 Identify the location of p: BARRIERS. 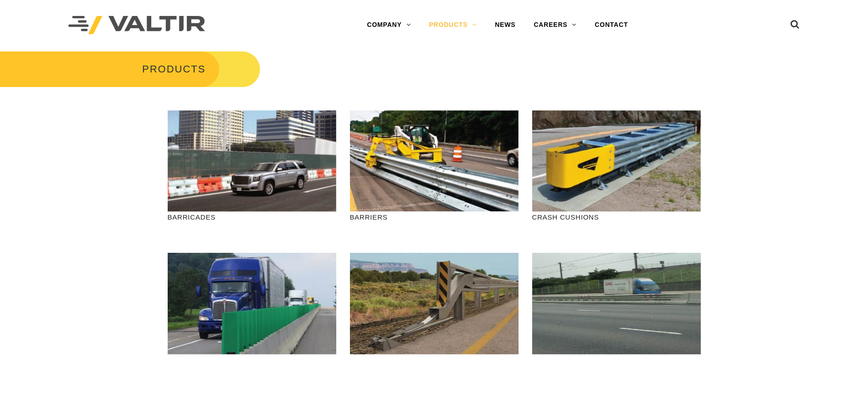
(434, 217).